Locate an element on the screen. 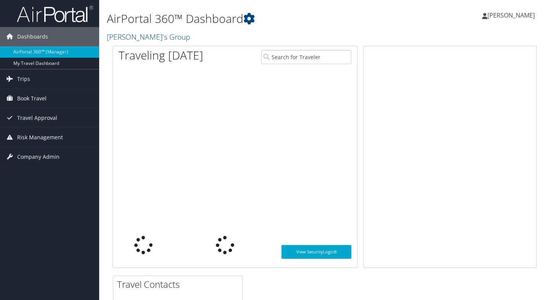 This screenshot has width=550, height=300. input: Search for Traveler is located at coordinates (306, 57).